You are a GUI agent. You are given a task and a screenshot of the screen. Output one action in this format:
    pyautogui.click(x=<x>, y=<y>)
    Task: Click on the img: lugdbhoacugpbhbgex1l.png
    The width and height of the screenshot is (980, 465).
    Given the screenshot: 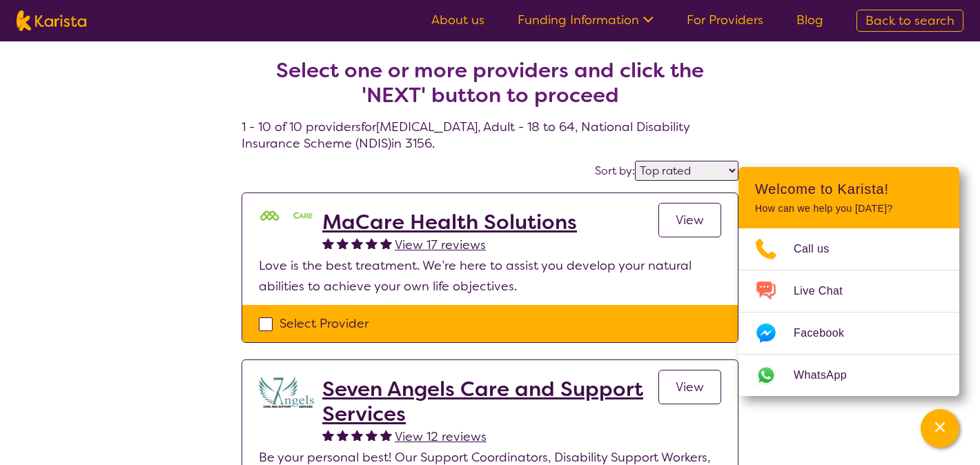 What is the action you would take?
    pyautogui.click(x=286, y=392)
    